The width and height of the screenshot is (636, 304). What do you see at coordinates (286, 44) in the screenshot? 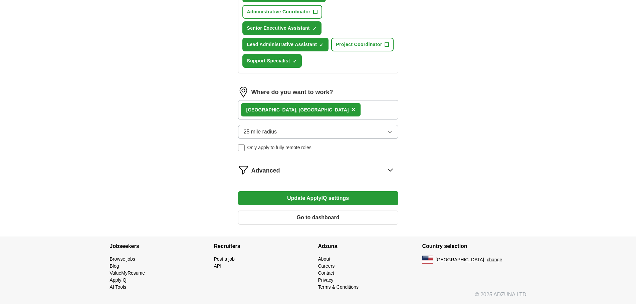
I see `button: Lead Administrative Assistant✓` at bounding box center [286, 44].